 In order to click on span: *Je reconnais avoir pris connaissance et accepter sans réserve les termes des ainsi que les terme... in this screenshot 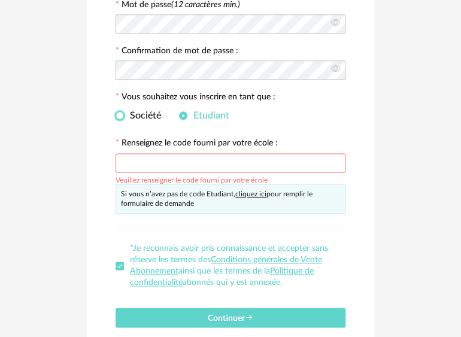, I will do `click(229, 265)`.